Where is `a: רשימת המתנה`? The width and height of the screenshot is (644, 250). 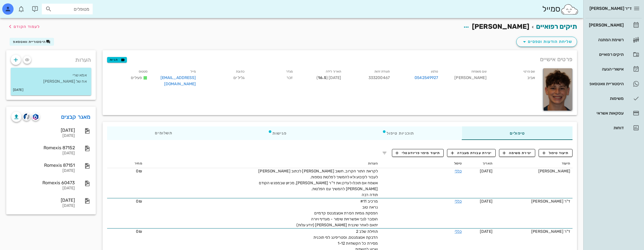 a: רשימת המתנה is located at coordinates (614, 40).